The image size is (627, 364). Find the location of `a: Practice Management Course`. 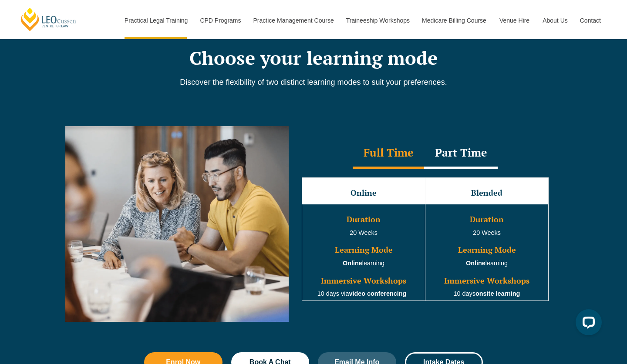

a: Practice Management Course is located at coordinates (293, 20).